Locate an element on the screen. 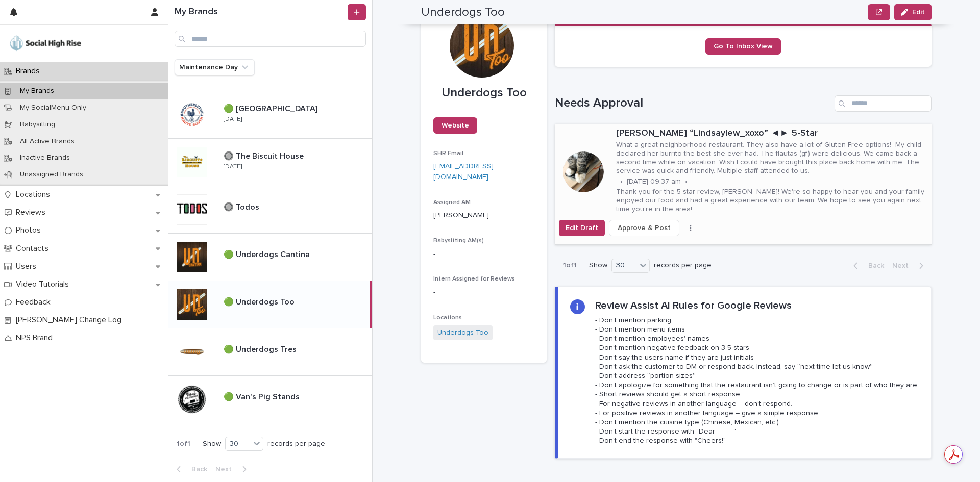 This screenshot has width=980, height=482. p: Feedback is located at coordinates (35, 302).